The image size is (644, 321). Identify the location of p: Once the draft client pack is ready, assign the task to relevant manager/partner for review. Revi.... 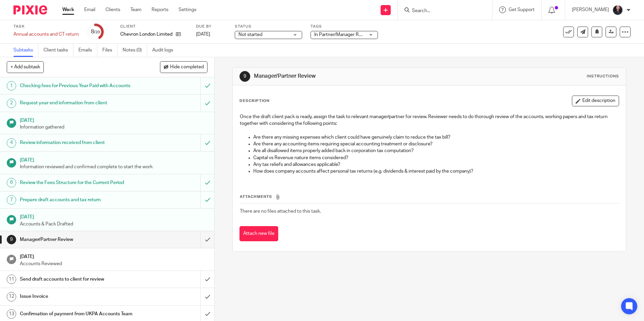
(429, 120).